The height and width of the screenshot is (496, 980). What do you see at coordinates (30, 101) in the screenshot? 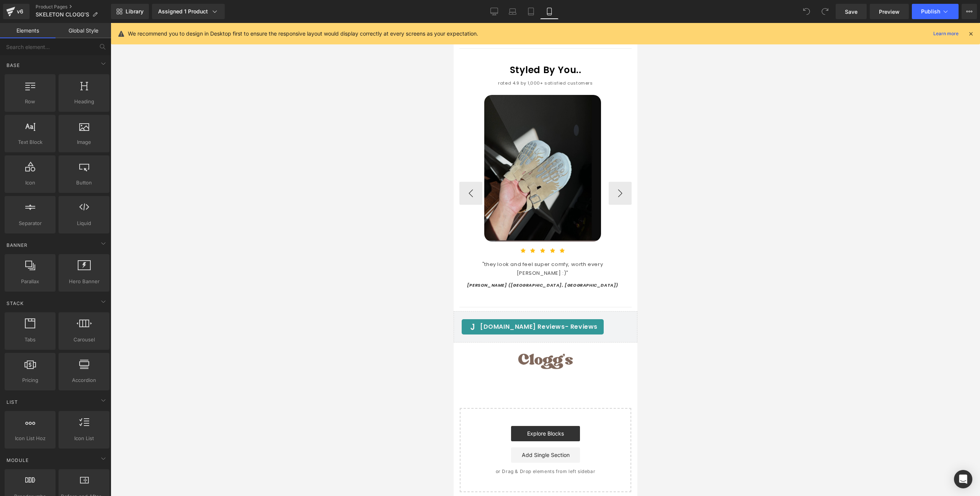
I see `span: Row` at bounding box center [30, 101].